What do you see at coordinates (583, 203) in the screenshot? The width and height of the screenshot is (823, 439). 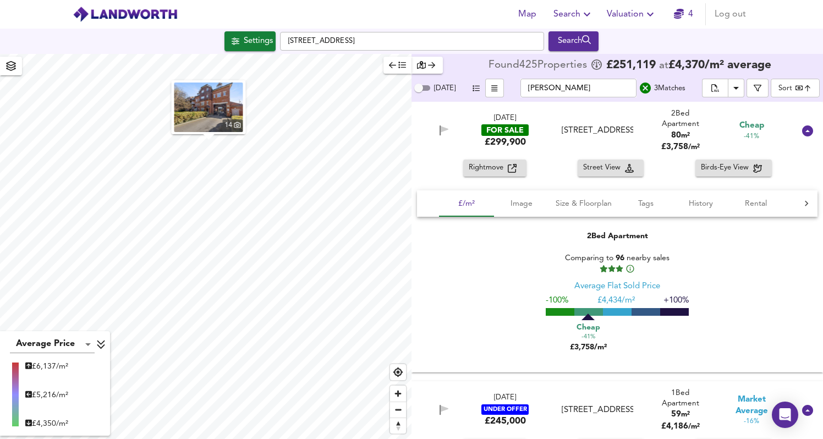 I see `span: Size & Floorplan` at bounding box center [583, 203].